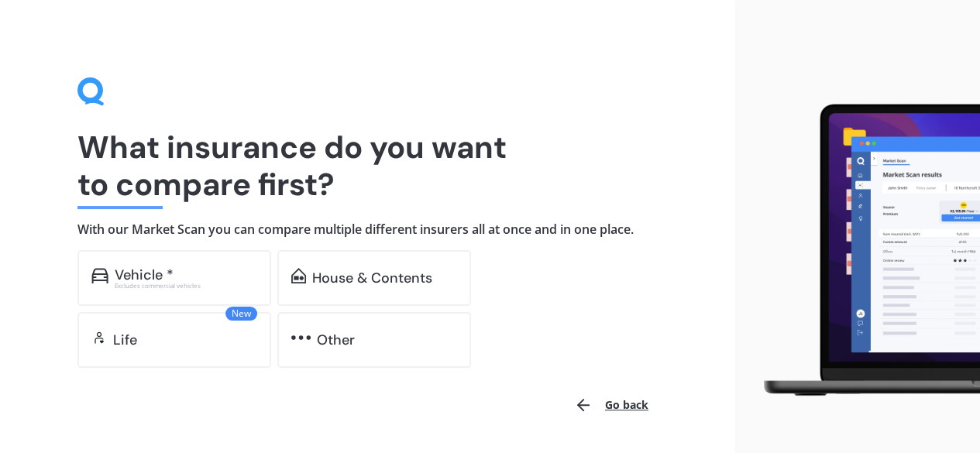 This screenshot has height=453, width=980. What do you see at coordinates (100, 276) in the screenshot?
I see `img: car.f15378c7a67c060ca3f3.svg` at bounding box center [100, 276].